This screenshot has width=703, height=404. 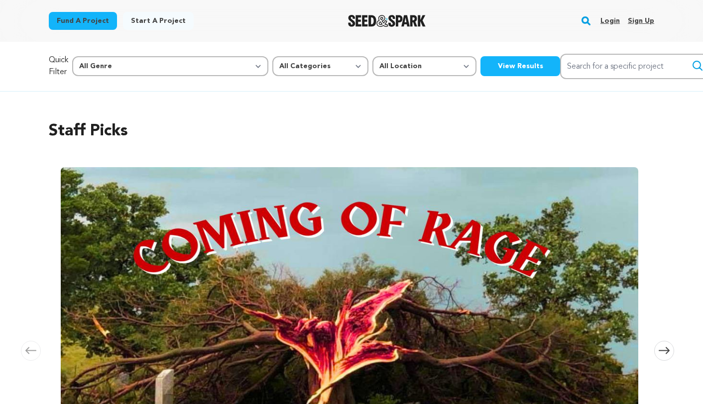 I want to click on a: Fund a project, so click(x=83, y=21).